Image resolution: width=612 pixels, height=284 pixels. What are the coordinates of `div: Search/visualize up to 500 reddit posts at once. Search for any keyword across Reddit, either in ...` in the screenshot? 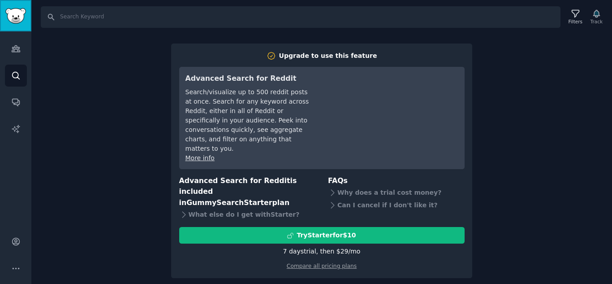 It's located at (248, 120).